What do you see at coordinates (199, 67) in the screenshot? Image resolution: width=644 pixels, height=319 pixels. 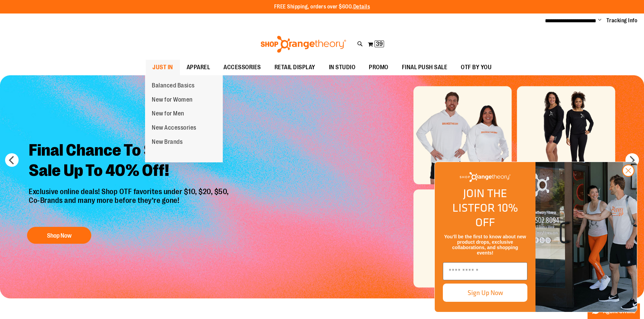 I see `span: APPAREL` at bounding box center [199, 67].